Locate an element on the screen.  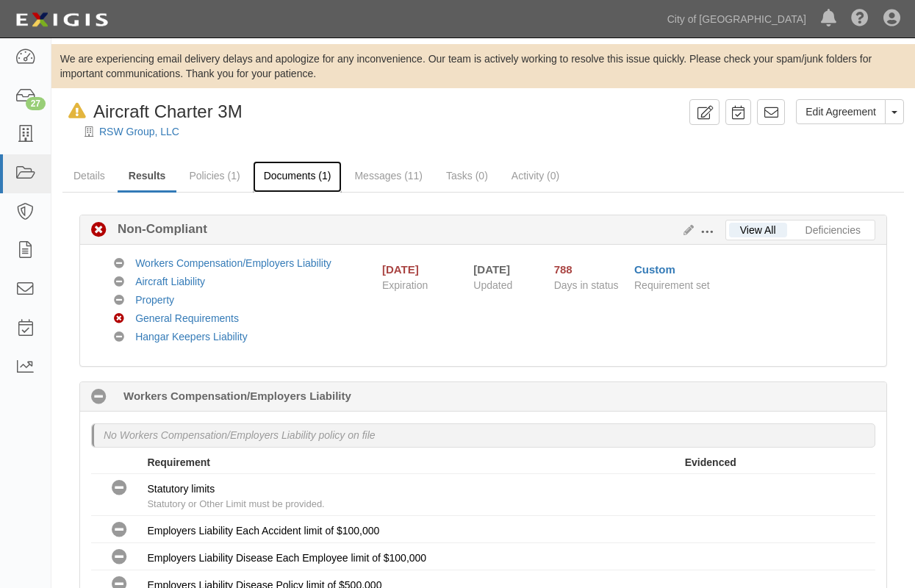
i: Help Center - Complianz is located at coordinates (860, 19).